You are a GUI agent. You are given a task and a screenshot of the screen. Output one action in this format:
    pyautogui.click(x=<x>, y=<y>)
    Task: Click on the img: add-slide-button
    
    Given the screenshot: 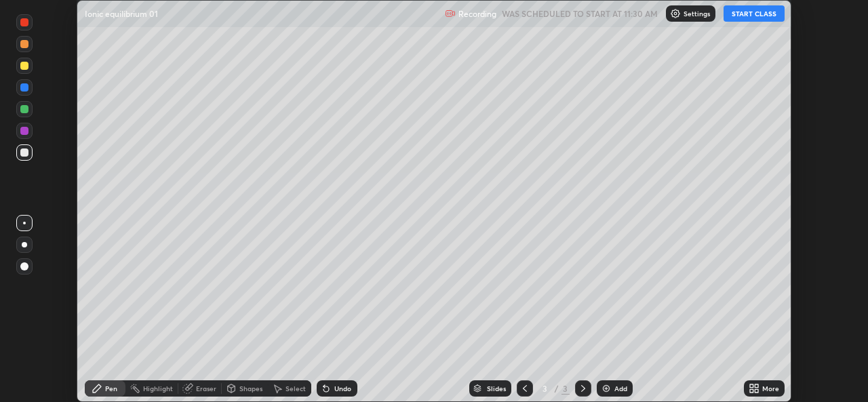 What is the action you would take?
    pyautogui.click(x=606, y=388)
    